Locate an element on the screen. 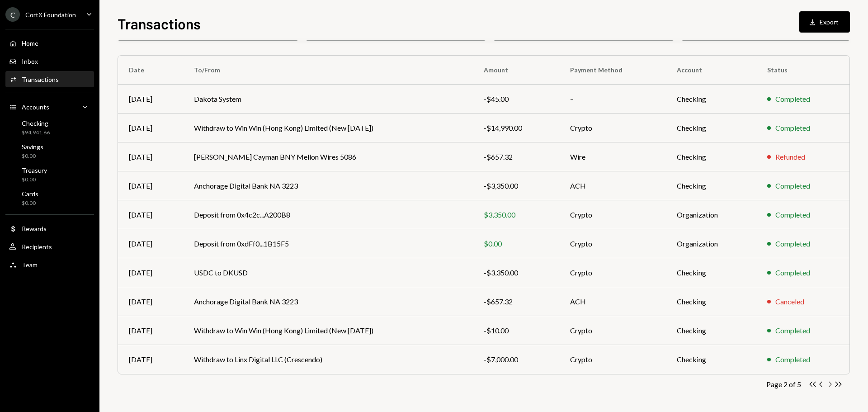 This screenshot has height=412, width=868. div: Rewards is located at coordinates (34, 229).